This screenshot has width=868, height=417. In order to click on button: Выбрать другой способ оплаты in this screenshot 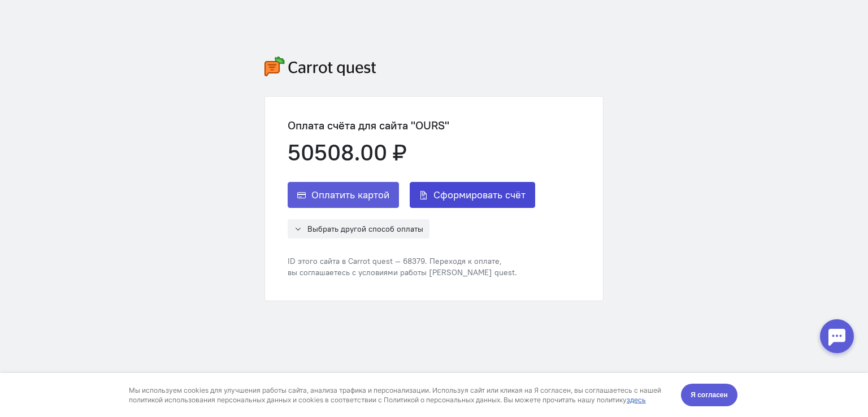, I will do `click(358, 229)`.